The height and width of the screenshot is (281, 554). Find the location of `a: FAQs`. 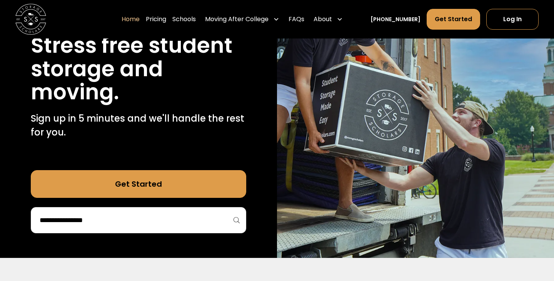

a: FAQs is located at coordinates (296, 19).